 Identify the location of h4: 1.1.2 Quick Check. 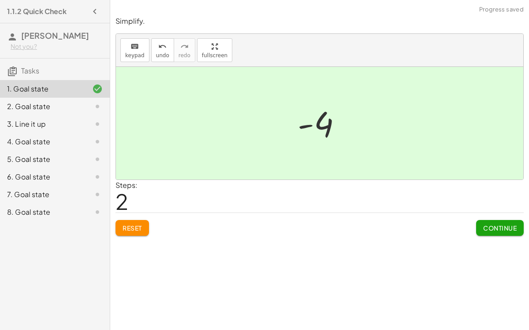
(37, 11).